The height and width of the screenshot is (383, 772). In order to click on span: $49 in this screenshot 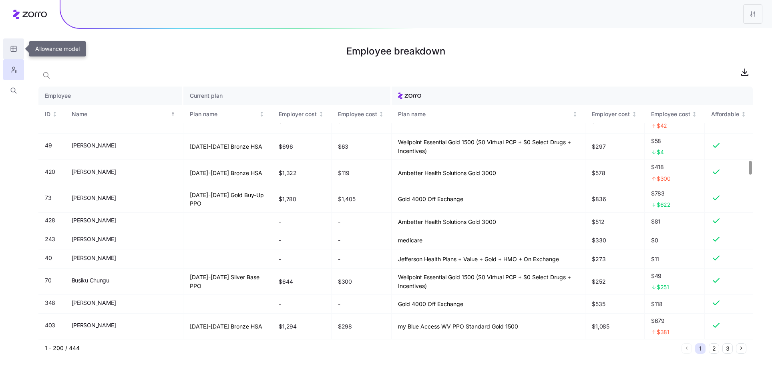, I will do `click(675, 276)`.